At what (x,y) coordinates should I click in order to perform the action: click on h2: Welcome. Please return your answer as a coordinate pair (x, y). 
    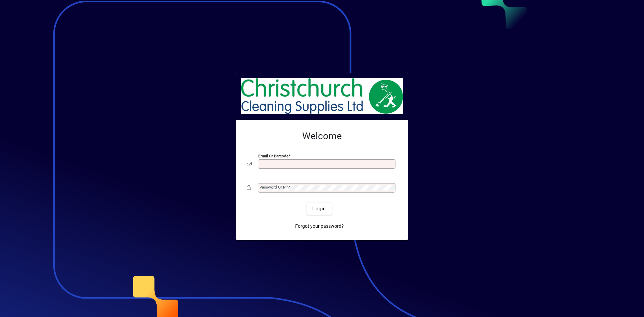
    Looking at the image, I should click on (322, 136).